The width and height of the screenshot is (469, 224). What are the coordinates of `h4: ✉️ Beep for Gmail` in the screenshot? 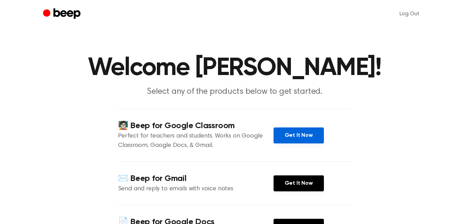 It's located at (196, 179).